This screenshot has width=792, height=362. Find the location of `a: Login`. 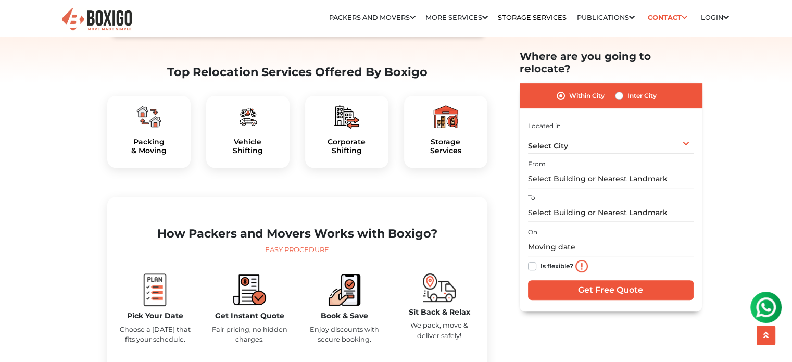

a: Login is located at coordinates (715, 17).